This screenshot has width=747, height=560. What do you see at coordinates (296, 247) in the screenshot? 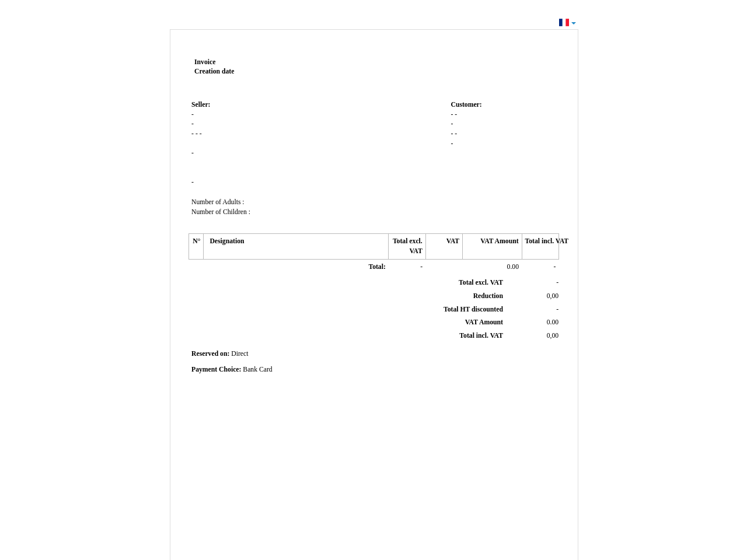
I see `th: Designation` at bounding box center [296, 247].